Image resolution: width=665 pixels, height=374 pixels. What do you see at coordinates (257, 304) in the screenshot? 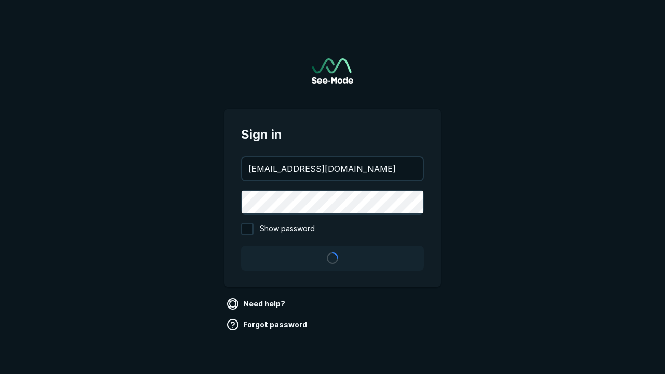
I see `a: Need help?` at bounding box center [257, 304].